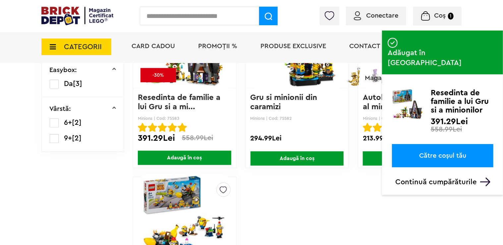  I want to click on span: 9+, so click(68, 138).